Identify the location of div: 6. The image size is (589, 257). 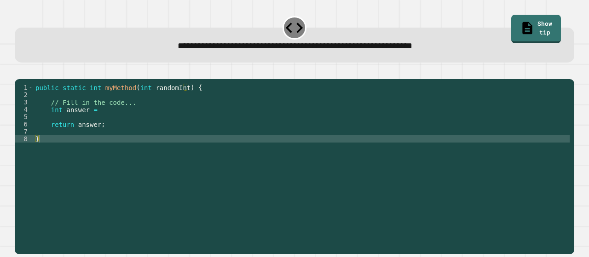
(24, 124).